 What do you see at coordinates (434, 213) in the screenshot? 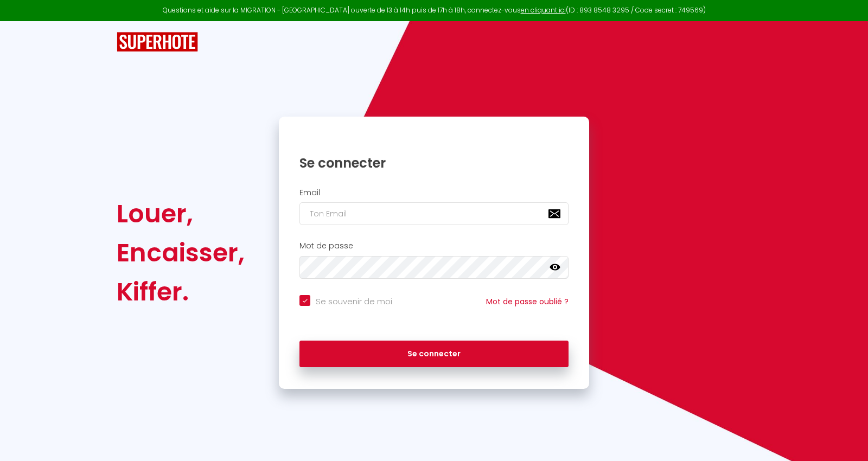
I see `input: Ton Email` at bounding box center [434, 213].